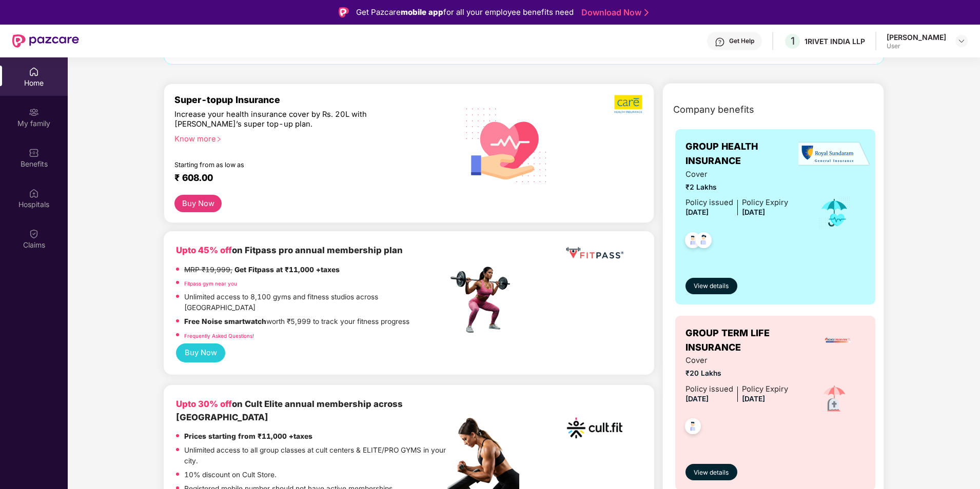 The width and height of the screenshot is (980, 489). What do you see at coordinates (306, 178) in the screenshot?
I see `div: ₹ 608.00` at bounding box center [306, 178].